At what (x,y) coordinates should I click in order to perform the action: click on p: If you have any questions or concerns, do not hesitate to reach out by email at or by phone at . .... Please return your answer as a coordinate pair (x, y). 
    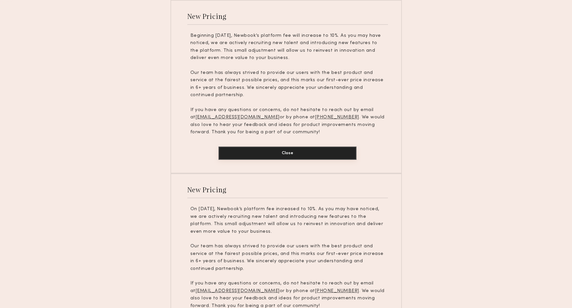
    Looking at the image, I should click on (288, 121).